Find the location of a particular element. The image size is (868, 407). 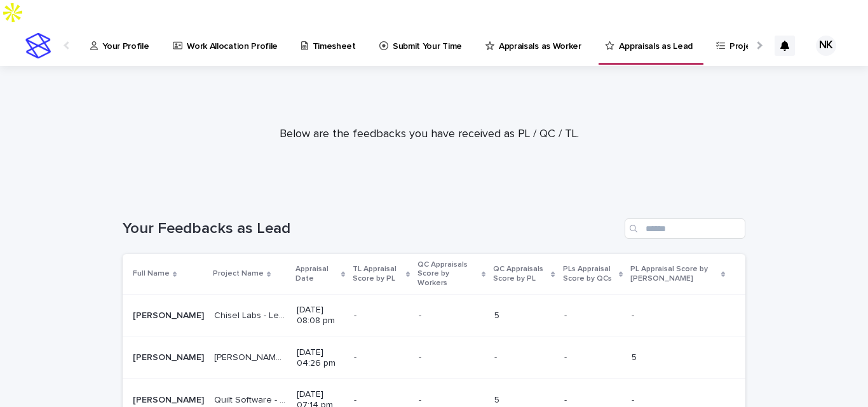

a: Work Allocation Profile is located at coordinates (227, 45).